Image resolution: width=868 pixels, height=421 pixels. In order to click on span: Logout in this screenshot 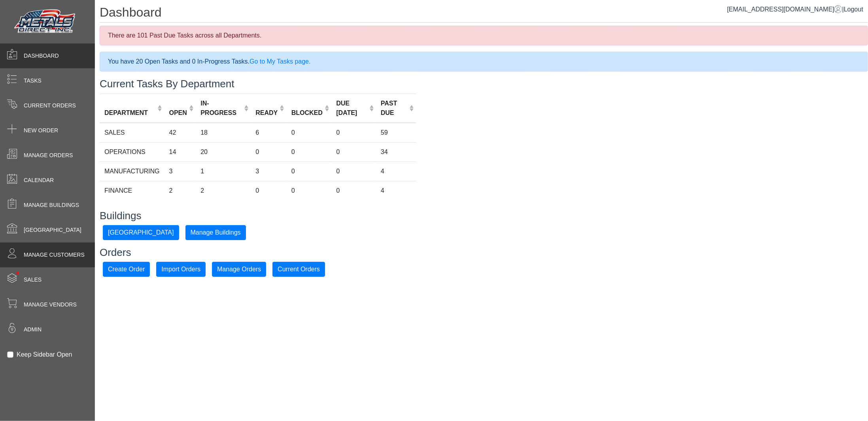, I will do `click(853, 9)`.